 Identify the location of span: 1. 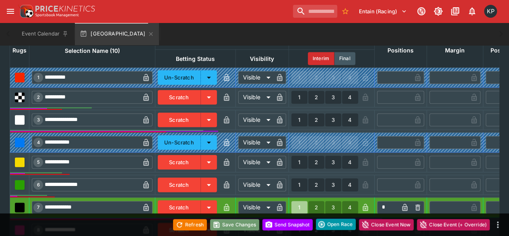
(38, 77).